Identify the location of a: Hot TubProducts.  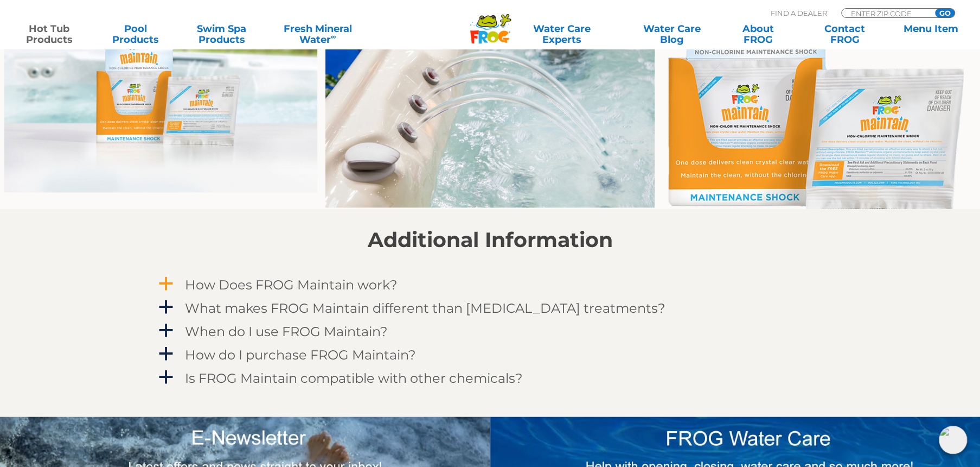
(49, 34).